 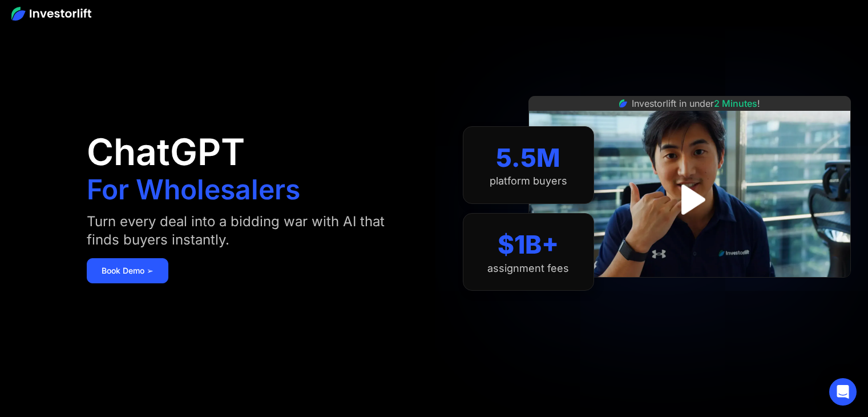 What do you see at coordinates (689, 199) in the screenshot?
I see `a: open lightbox` at bounding box center [689, 199].